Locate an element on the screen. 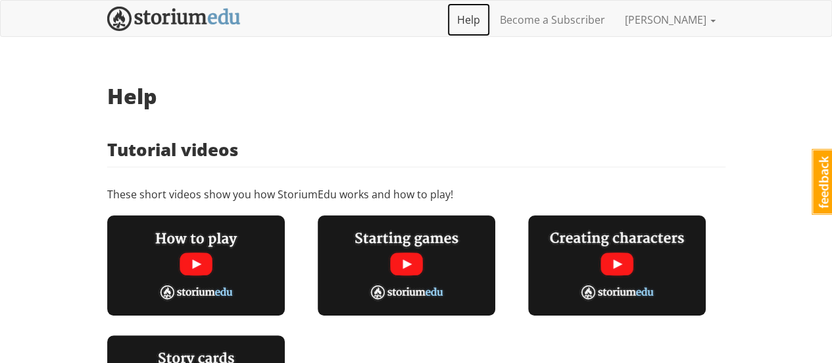 The image size is (832, 363). img: Starting games is located at coordinates (407, 265).